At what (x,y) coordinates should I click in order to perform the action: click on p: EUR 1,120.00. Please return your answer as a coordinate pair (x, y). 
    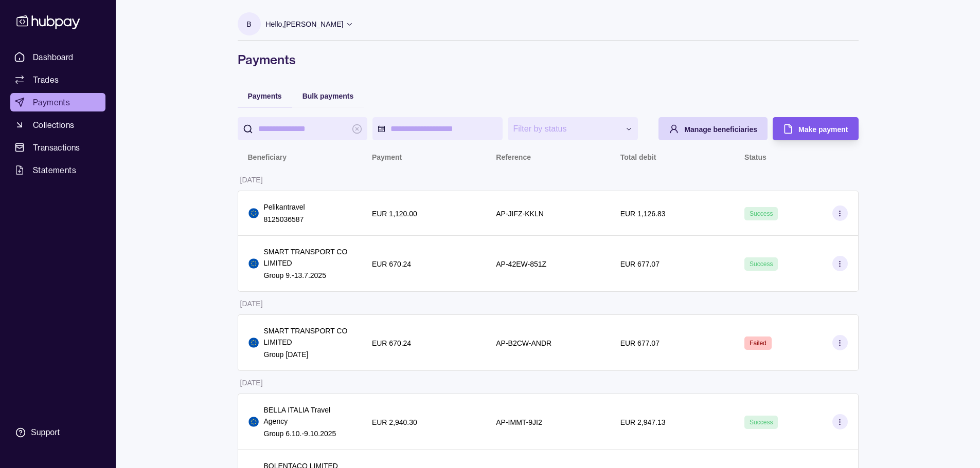
    Looking at the image, I should click on (394, 214).